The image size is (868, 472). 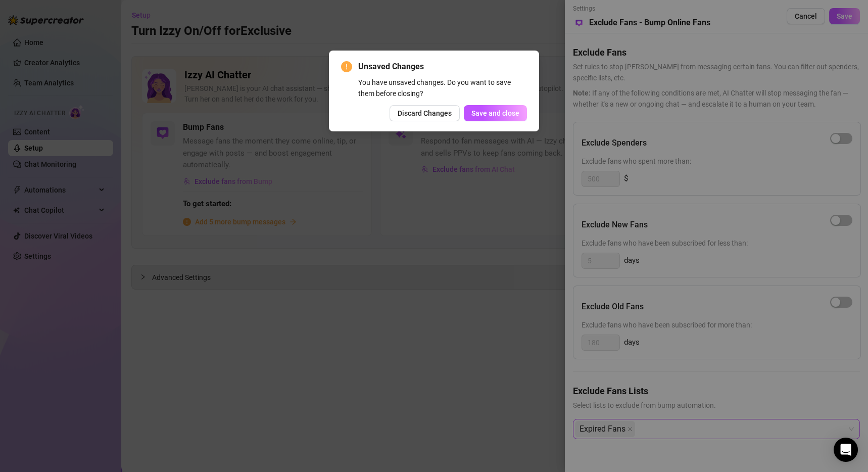 What do you see at coordinates (846, 450) in the screenshot?
I see `div: Open Intercom Messenger` at bounding box center [846, 450].